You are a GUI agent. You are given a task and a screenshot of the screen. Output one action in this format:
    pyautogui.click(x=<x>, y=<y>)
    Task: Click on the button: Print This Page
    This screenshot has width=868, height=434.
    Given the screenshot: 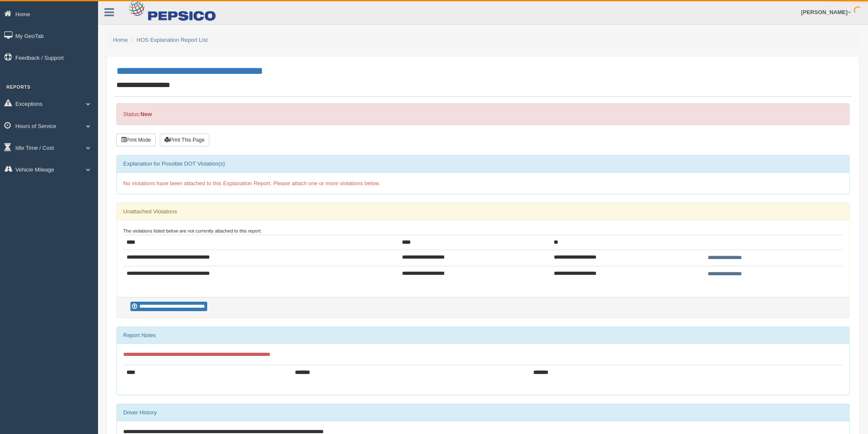 What is the action you would take?
    pyautogui.click(x=185, y=140)
    